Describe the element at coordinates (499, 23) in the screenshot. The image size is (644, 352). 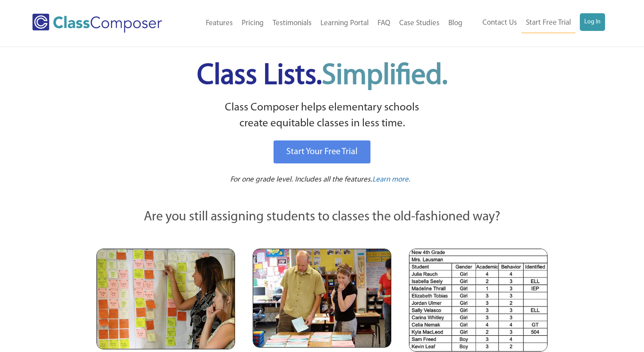
I see `a: Contact Us` at that location.